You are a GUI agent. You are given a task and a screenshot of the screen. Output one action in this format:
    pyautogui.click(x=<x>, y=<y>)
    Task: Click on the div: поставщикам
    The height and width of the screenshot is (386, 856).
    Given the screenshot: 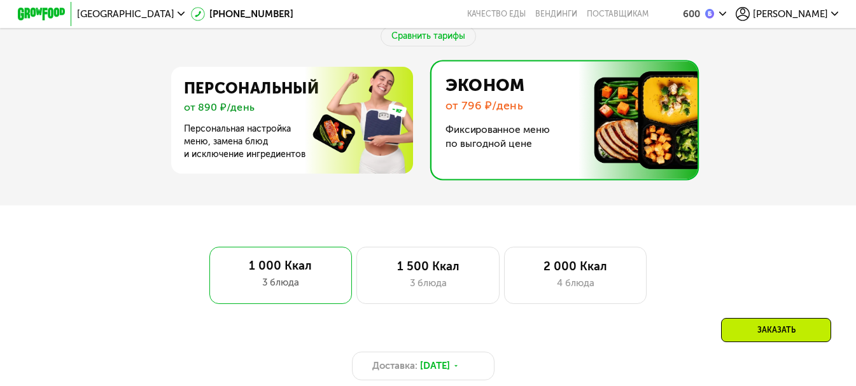 What is the action you would take?
    pyautogui.click(x=617, y=14)
    